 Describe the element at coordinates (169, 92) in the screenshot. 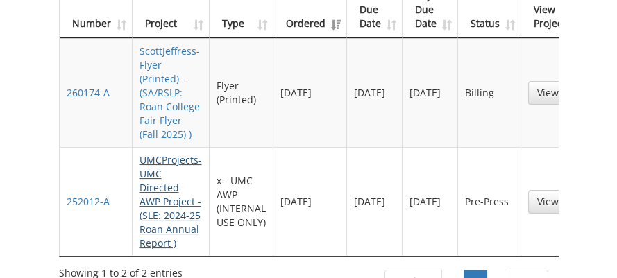

I see `a: ScottJeffress-Flyer (Printed) - (SA/RSLP: Roan College Fair Flyer (Fall 2025) )` at that location.